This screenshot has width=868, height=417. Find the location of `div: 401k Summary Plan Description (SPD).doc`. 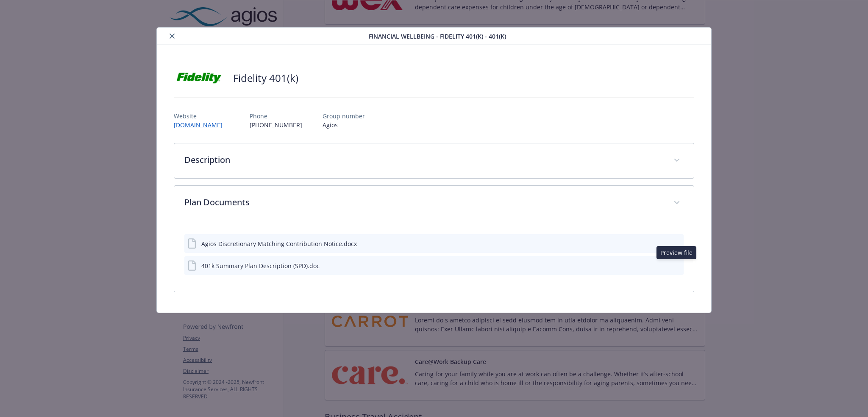

div: 401k Summary Plan Description (SPD).doc is located at coordinates (260, 266).